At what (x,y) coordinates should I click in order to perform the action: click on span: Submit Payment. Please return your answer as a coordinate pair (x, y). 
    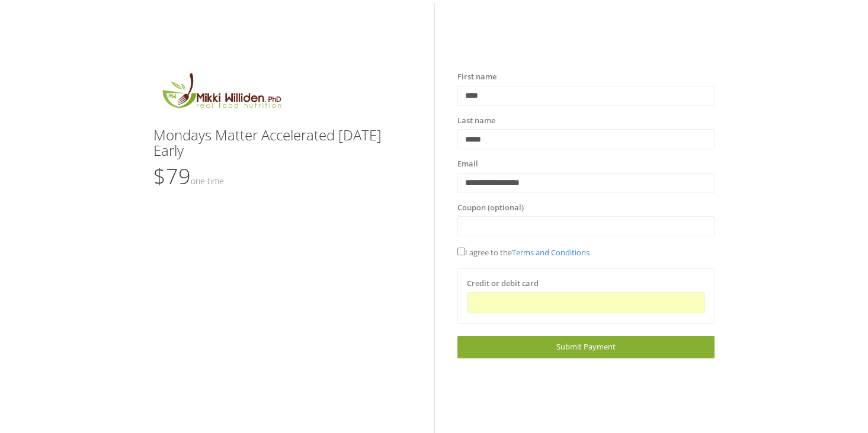
    Looking at the image, I should click on (585, 347).